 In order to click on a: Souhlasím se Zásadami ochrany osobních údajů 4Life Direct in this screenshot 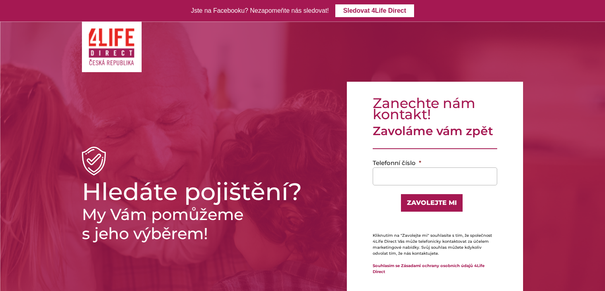, I will do `click(429, 268)`.